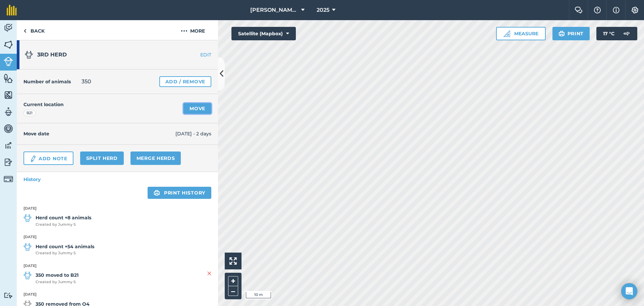  Describe the element at coordinates (47, 82) in the screenshot. I see `h4: Number of animals` at that location.